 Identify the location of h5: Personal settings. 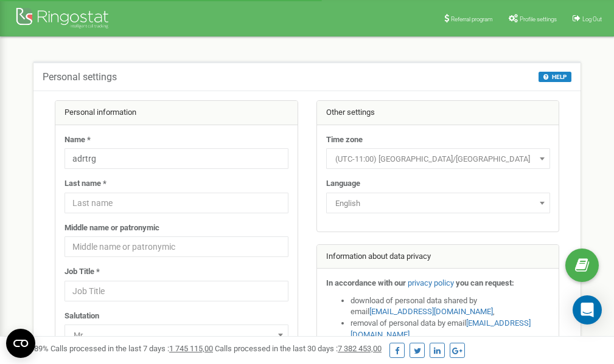
(80, 77).